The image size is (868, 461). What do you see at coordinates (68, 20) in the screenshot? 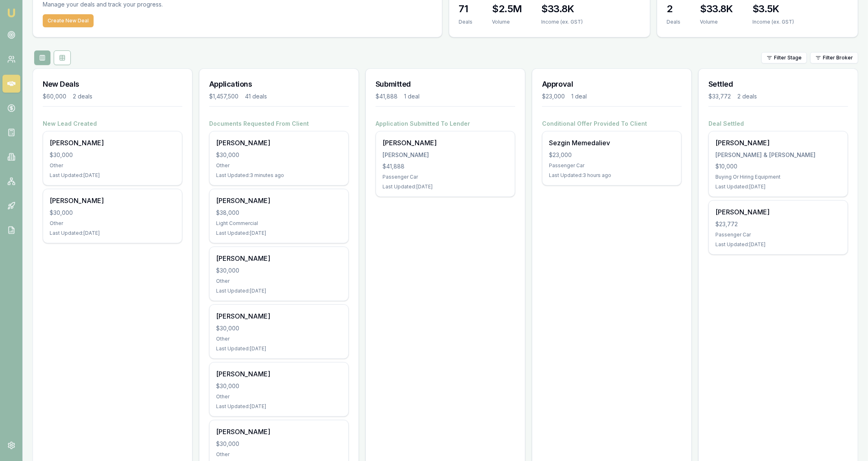
I see `button: Create New Deal` at bounding box center [68, 20].